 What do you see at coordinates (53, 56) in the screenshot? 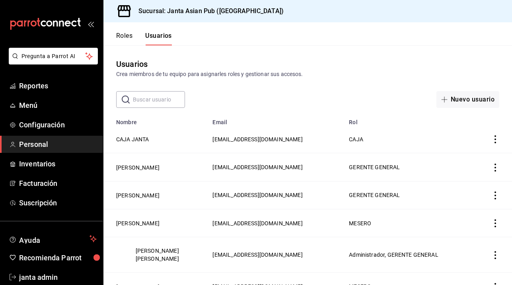
I see `span: Pregunta a Parrot AI` at bounding box center [53, 56].